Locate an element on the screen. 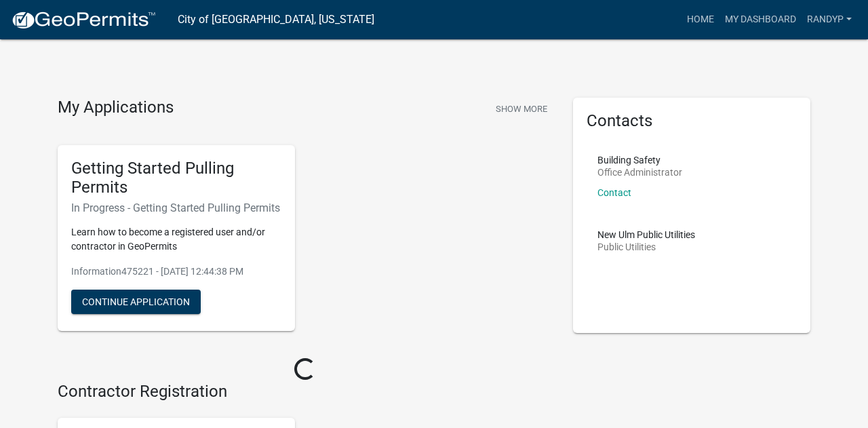 The image size is (868, 428). p: Public Utilities is located at coordinates (646, 246).